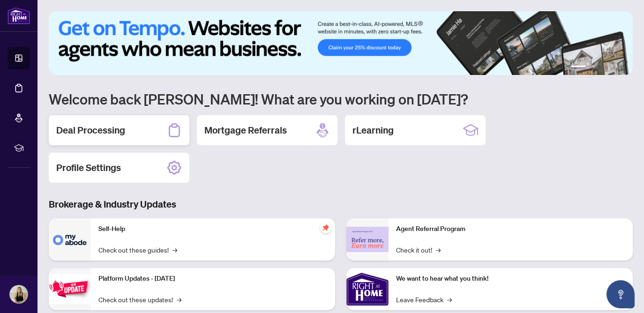 This screenshot has height=313, width=644. Describe the element at coordinates (213, 230) in the screenshot. I see `p: Self-Help` at that location.